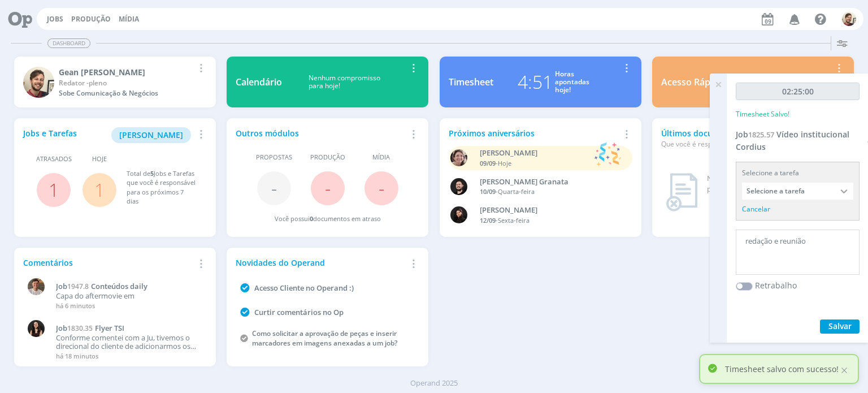 Image resolution: width=868 pixels, height=393 pixels. What do you see at coordinates (792, 140) in the screenshot?
I see `a: Job1825.57Vídeo institucional Cordius` at bounding box center [792, 140].